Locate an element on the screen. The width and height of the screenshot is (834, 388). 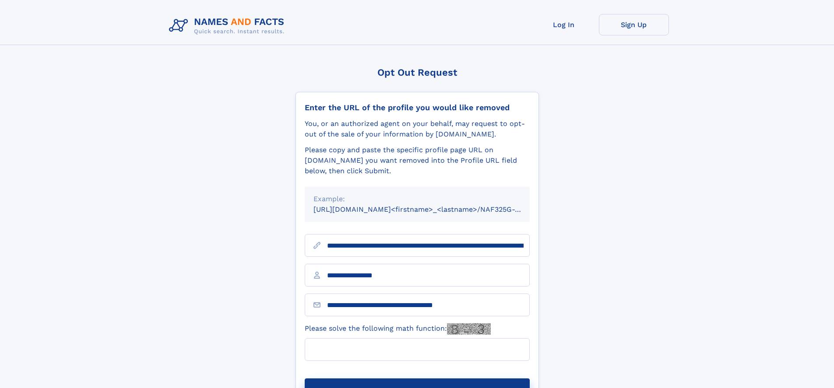
img: Logo Names and Facts is located at coordinates (228, 26).